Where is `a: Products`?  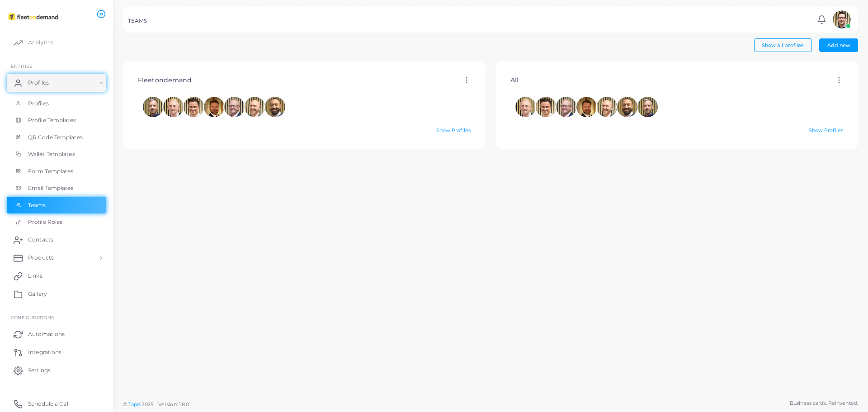
a: Products is located at coordinates (56, 258).